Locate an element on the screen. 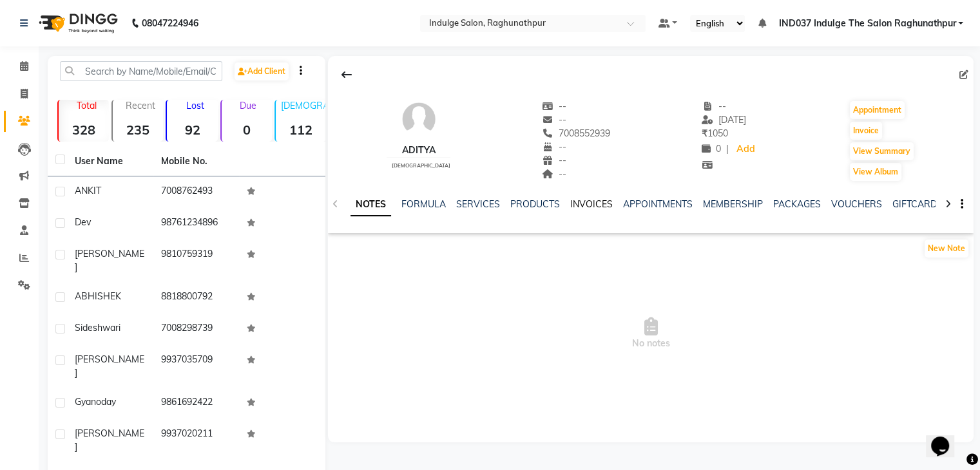 This screenshot has width=980, height=470. td: 7008762493 is located at coordinates (197, 192).